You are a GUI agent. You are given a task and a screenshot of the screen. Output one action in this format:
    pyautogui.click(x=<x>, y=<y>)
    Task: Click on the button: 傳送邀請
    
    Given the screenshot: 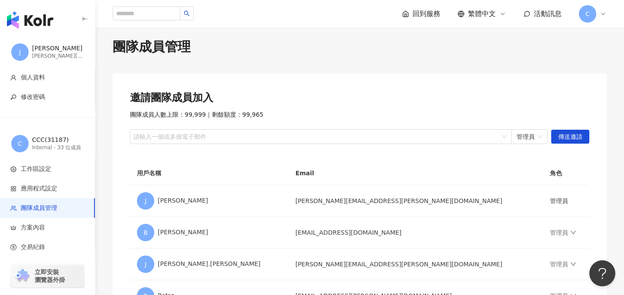 What is the action you would take?
    pyautogui.click(x=571, y=137)
    